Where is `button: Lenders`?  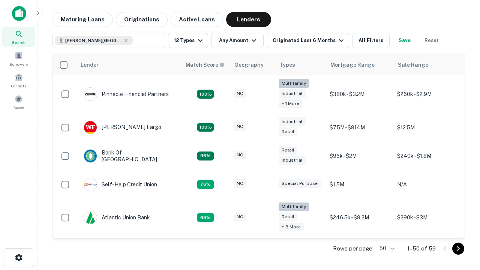
button: Lenders is located at coordinates (248, 19).